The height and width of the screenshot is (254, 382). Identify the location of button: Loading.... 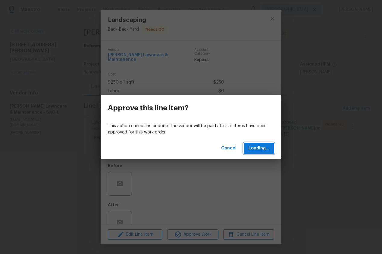
(259, 148).